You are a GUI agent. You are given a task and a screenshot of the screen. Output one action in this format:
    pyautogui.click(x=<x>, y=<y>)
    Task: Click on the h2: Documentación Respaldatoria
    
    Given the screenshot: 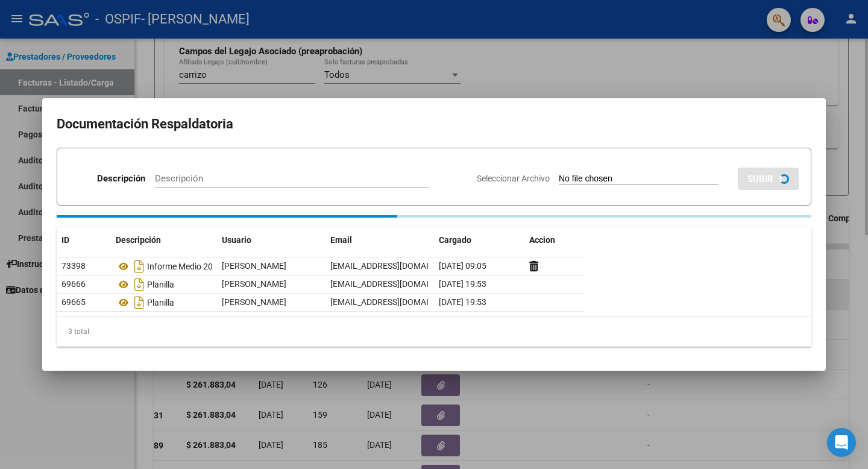 What is the action you would take?
    pyautogui.click(x=434, y=124)
    